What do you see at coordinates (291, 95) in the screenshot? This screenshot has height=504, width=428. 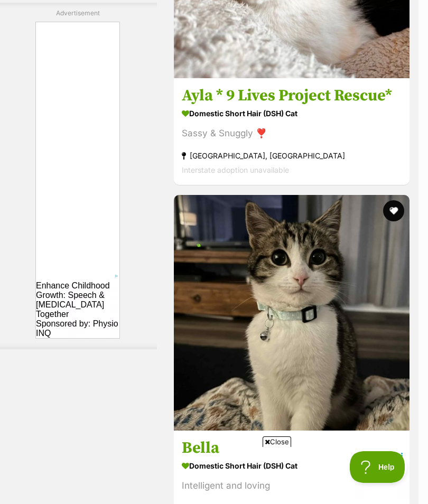 I see `h3: Ayla * 9 Lives Project Rescue*` at bounding box center [291, 95].